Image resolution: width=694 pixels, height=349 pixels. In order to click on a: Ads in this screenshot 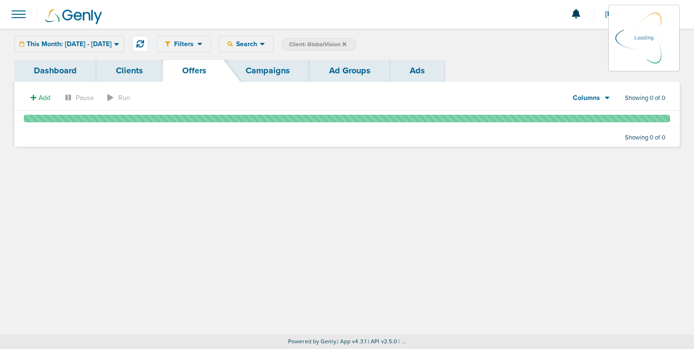, I will do `click(417, 71)`.